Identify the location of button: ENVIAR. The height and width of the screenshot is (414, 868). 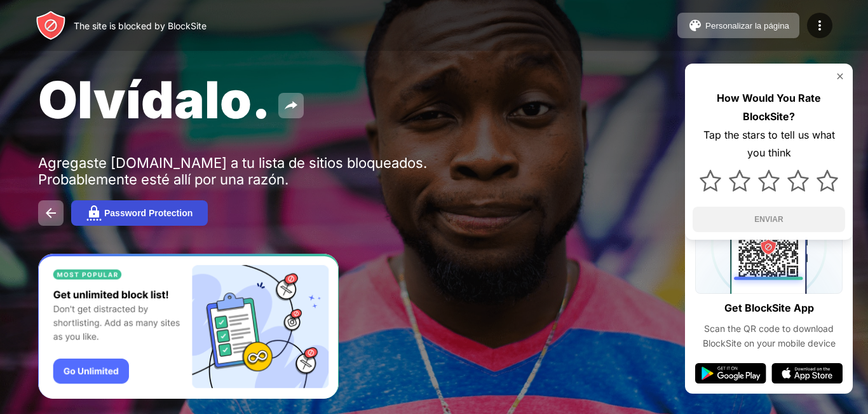
(769, 219).